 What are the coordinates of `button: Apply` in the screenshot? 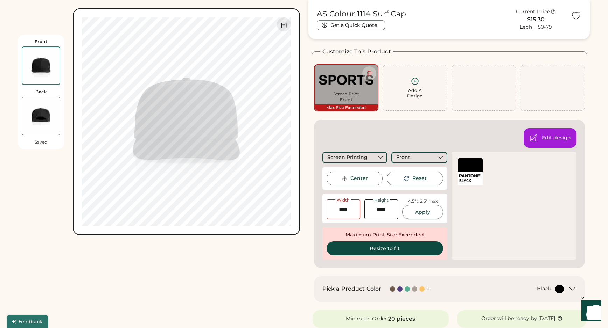 It's located at (422, 212).